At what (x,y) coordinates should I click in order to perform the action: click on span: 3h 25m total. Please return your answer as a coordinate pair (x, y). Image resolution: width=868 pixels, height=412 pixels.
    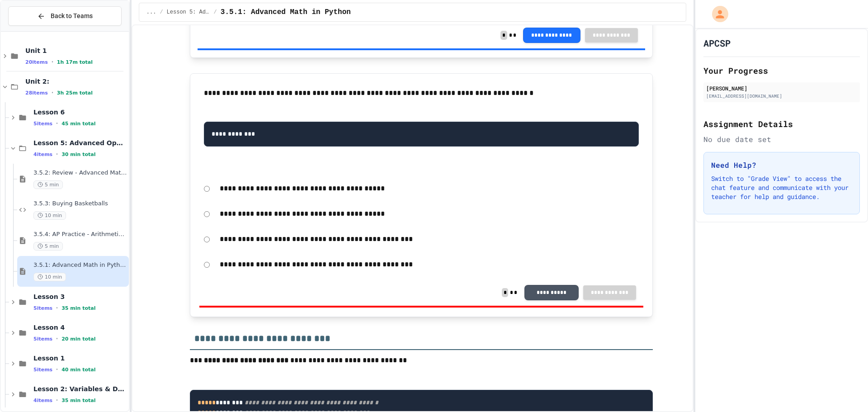
    Looking at the image, I should click on (75, 93).